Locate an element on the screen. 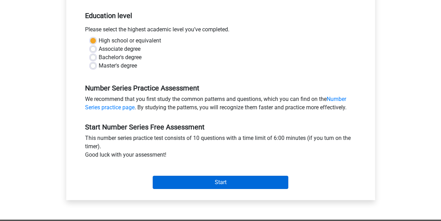 The height and width of the screenshot is (221, 441). label: Bachelor's degree is located at coordinates (120, 58).